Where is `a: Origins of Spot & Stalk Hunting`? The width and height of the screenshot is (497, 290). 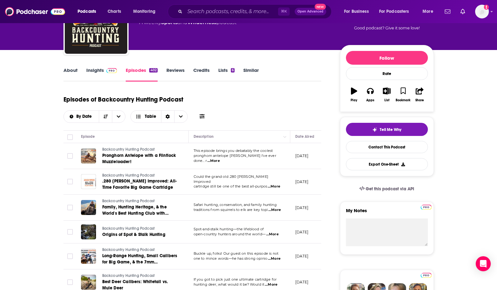 a: Origins of Spot & Stalk Hunting is located at coordinates (139, 235).